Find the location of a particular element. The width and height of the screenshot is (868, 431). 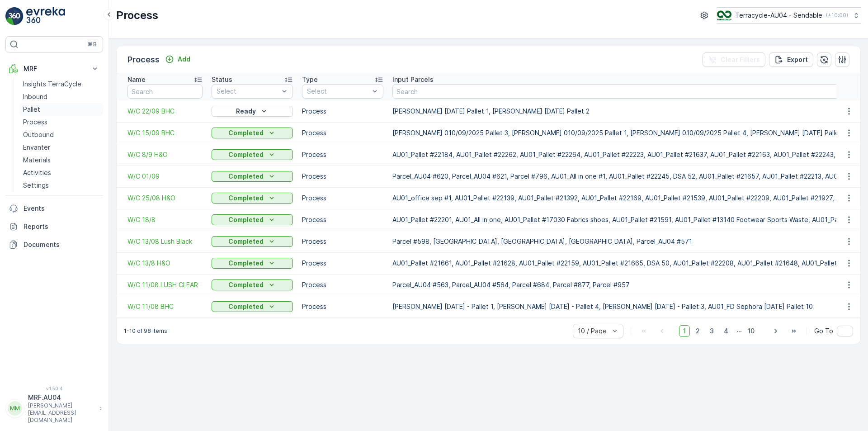

a: W/C 01/09 is located at coordinates (165, 177).